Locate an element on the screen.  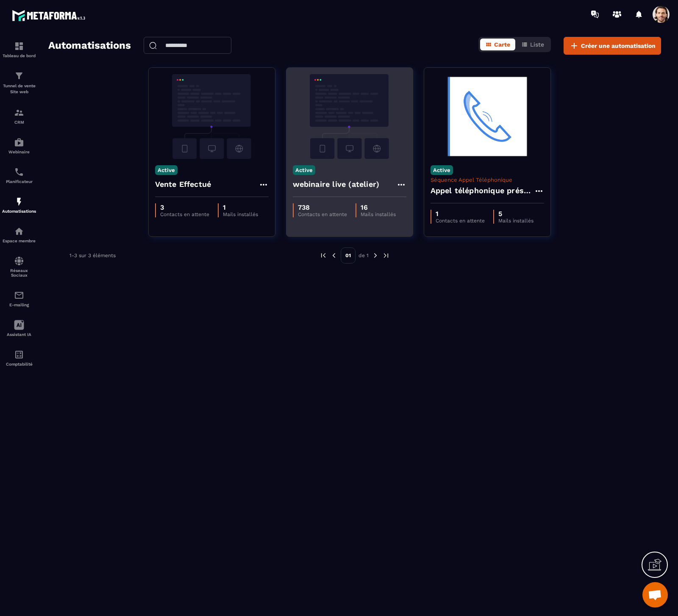
h2: Automatisations is located at coordinates (89, 46).